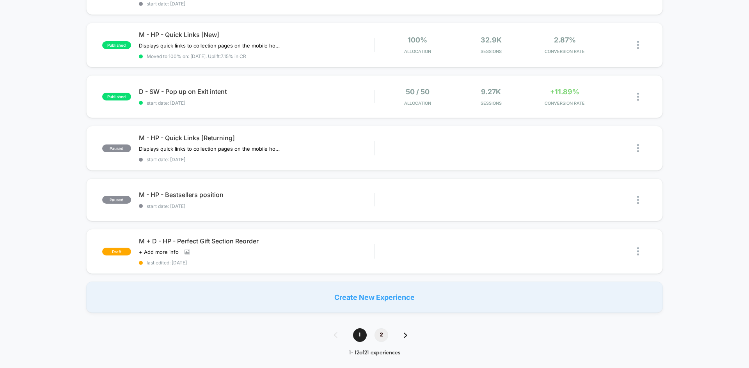  What do you see at coordinates (256, 195) in the screenshot?
I see `span: M - HP - Bestsellers position` at bounding box center [256, 195].